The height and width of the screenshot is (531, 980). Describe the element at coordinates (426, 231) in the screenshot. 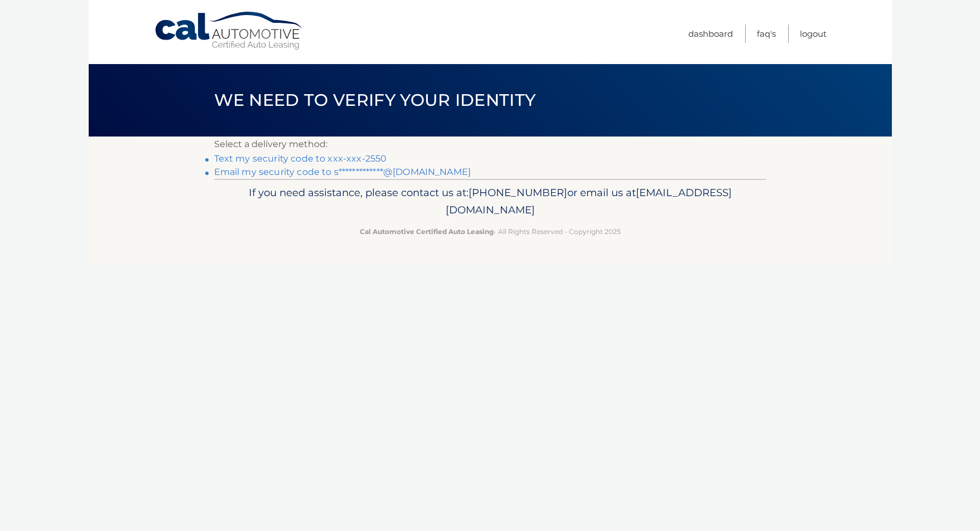

I see `strong: Cal Automotive Certified Auto Leasing` at that location.